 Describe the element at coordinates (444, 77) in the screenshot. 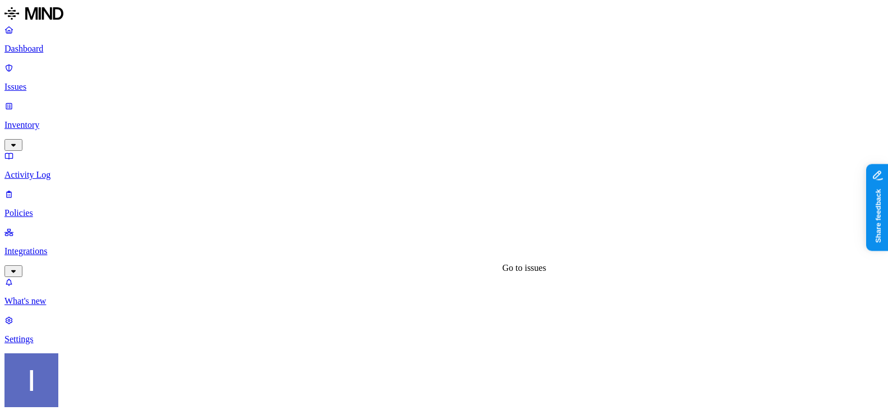

I see `a: Issues` at that location.